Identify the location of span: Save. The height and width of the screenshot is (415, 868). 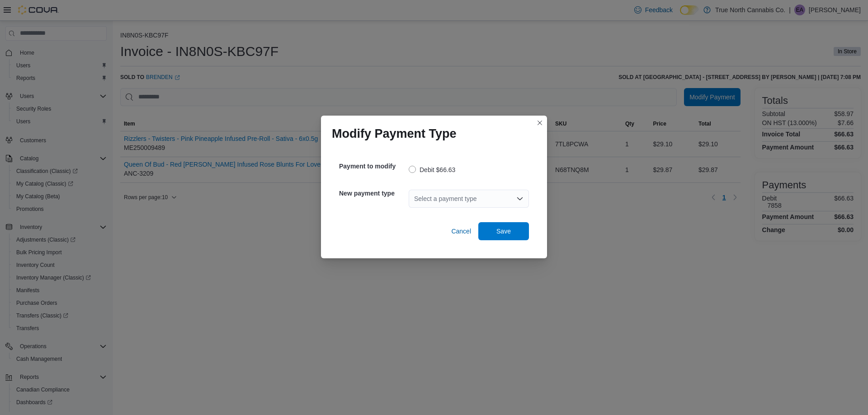
(504, 231).